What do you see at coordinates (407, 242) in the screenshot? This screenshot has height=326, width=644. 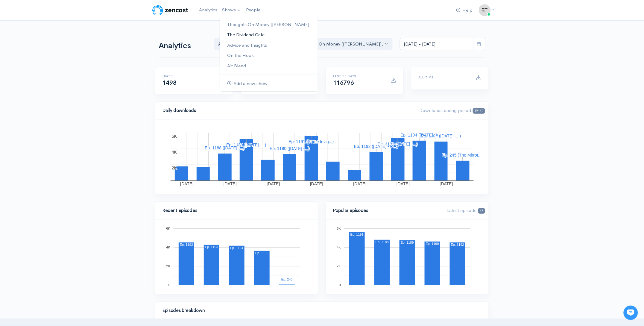 I see `text: Ep. 1189` at bounding box center [407, 242].